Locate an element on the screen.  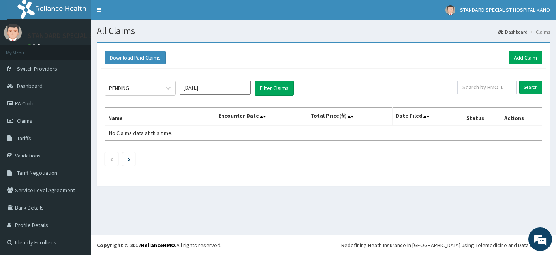
th: Actions is located at coordinates (521, 117).